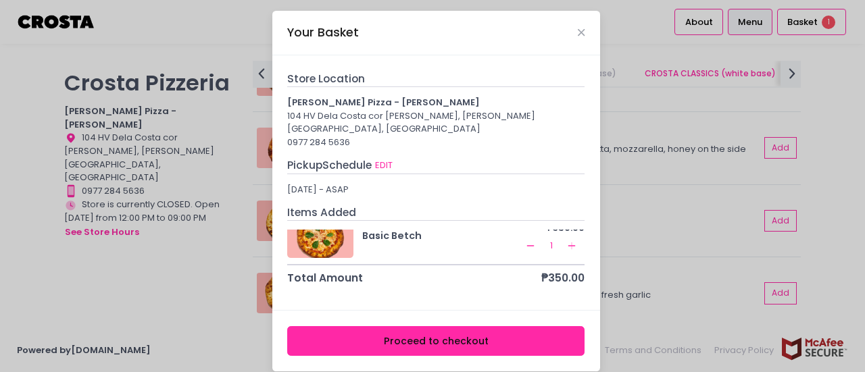  Describe the element at coordinates (436, 143) in the screenshot. I see `div: 0977 284 5636` at that location.